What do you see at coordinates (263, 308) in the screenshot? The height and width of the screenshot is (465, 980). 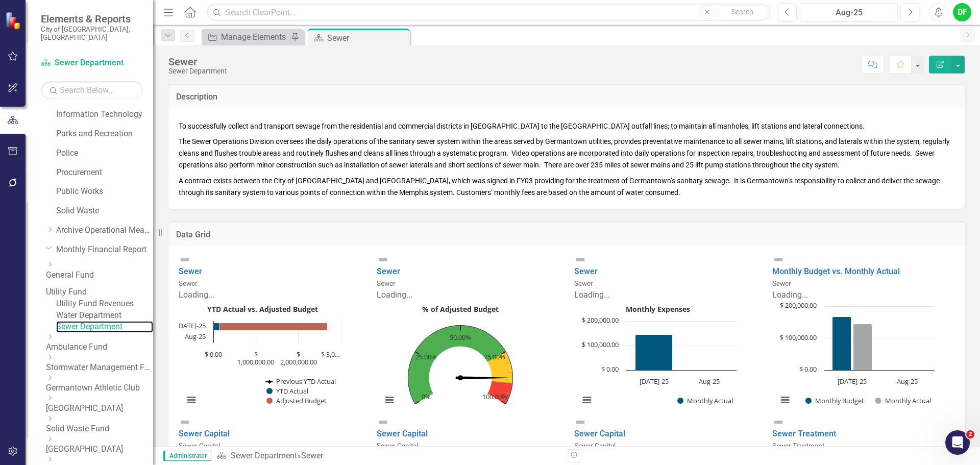 I see `text: YTD Actual vs. Adjusted Budget` at bounding box center [263, 308].